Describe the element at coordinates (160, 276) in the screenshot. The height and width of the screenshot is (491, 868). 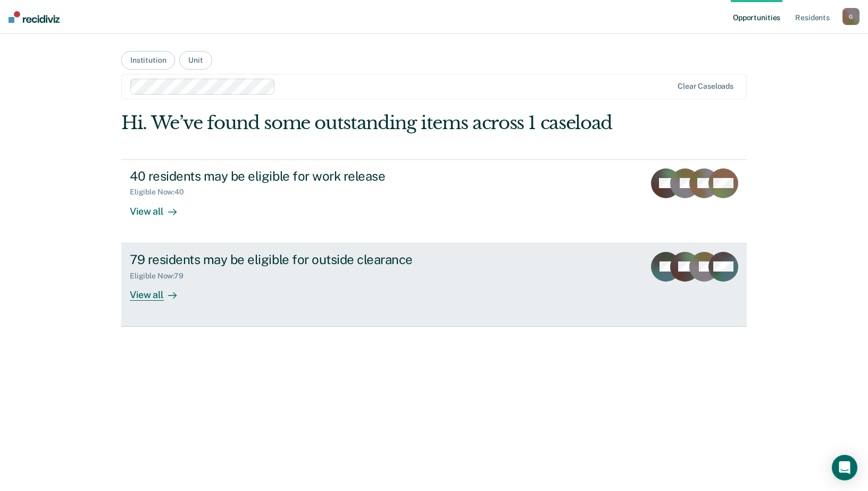
I see `div: Eligible Now : 79` at that location.